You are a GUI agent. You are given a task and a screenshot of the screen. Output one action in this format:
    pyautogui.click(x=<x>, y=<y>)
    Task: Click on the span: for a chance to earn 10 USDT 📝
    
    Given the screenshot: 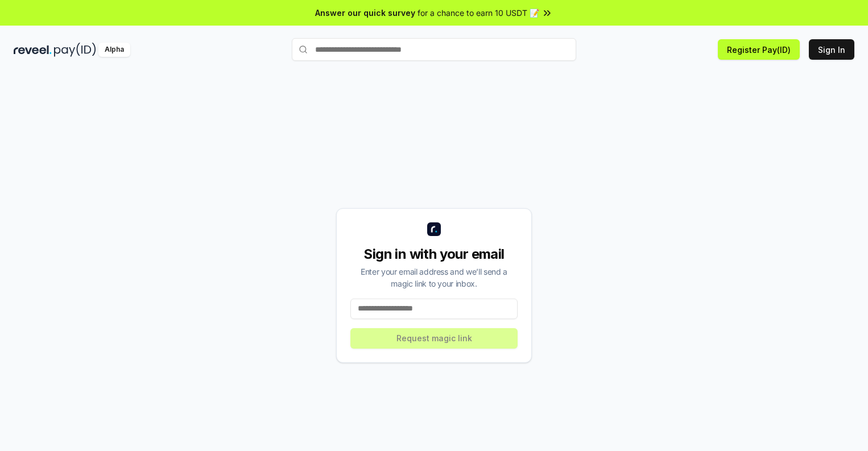 What is the action you would take?
    pyautogui.click(x=478, y=13)
    